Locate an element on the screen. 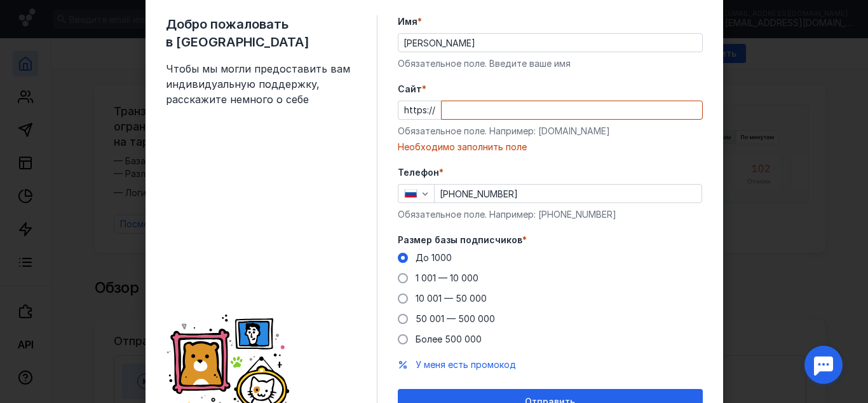  span: Размер базы подписчиков is located at coordinates (460, 240).